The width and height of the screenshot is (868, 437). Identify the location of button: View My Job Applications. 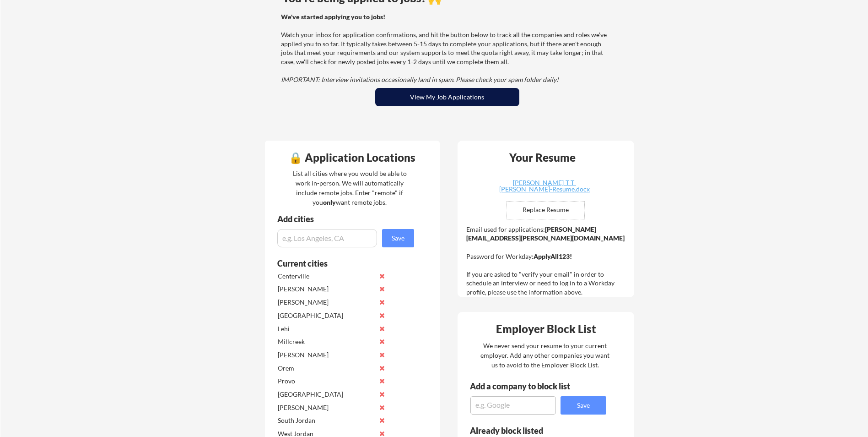
(448, 97).